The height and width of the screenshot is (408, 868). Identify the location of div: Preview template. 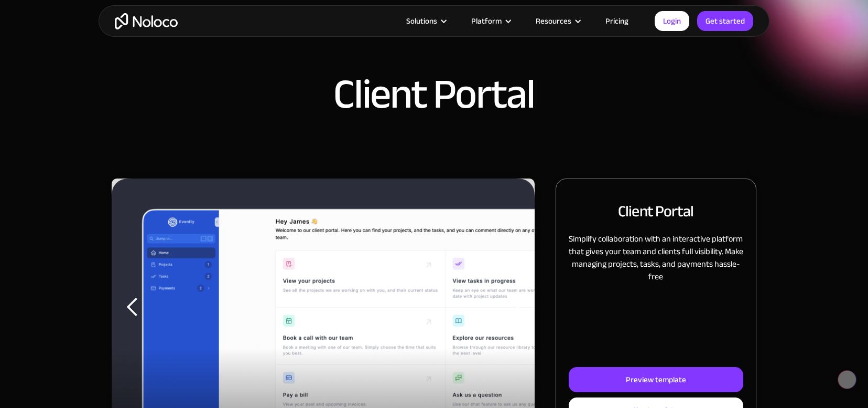
(656, 380).